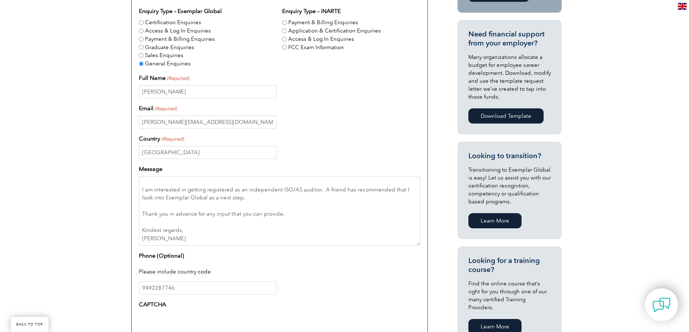  What do you see at coordinates (279, 273) in the screenshot?
I see `div: Please include country code` at bounding box center [279, 273].